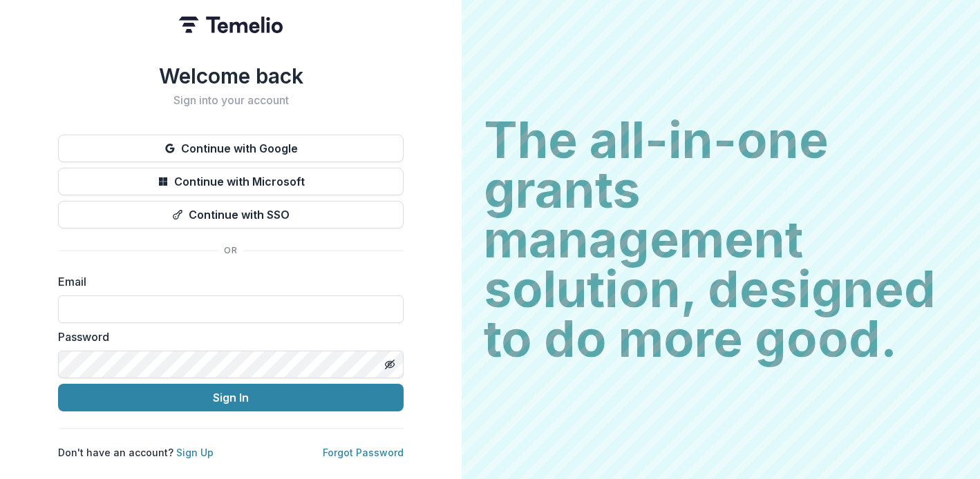 This screenshot has height=479, width=980. Describe the element at coordinates (195, 452) in the screenshot. I see `a: Sign Up` at that location.